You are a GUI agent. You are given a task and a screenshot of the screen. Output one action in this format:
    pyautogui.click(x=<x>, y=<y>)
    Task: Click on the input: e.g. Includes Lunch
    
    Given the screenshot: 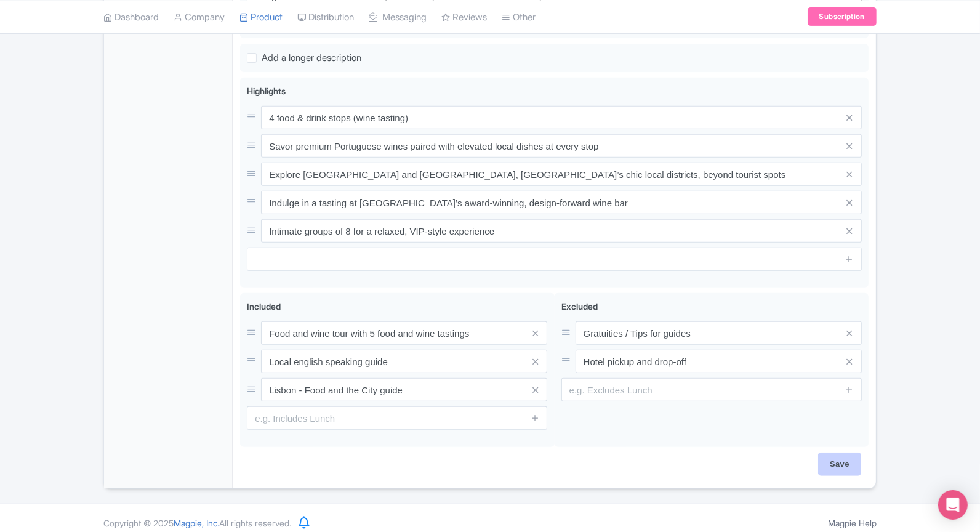 What is the action you would take?
    pyautogui.click(x=397, y=418)
    